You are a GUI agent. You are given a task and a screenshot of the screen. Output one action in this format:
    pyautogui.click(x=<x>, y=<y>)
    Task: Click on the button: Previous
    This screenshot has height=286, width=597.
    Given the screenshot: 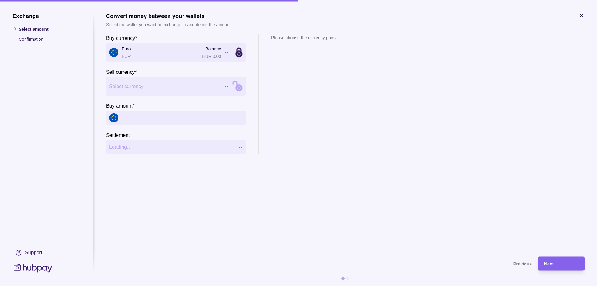 What is the action you would take?
    pyautogui.click(x=319, y=263)
    